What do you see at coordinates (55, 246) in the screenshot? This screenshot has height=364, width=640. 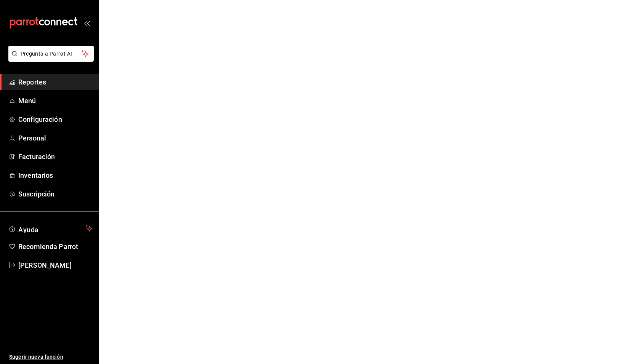 I see `span: Recomienda Parrot` at bounding box center [55, 246].